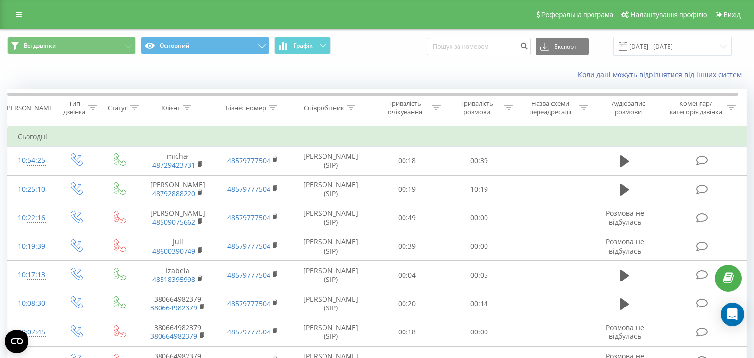 The height and width of the screenshot is (358, 754). Describe the element at coordinates (178, 161) in the screenshot. I see `td: michał` at that location.